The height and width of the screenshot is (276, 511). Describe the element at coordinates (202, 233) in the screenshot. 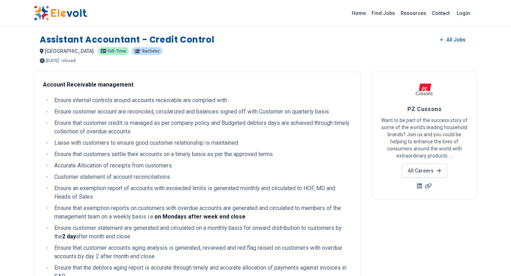

I see `li: Ensure customer statement are generated and circulated on a monthly basis for onward distribution...` at that location.